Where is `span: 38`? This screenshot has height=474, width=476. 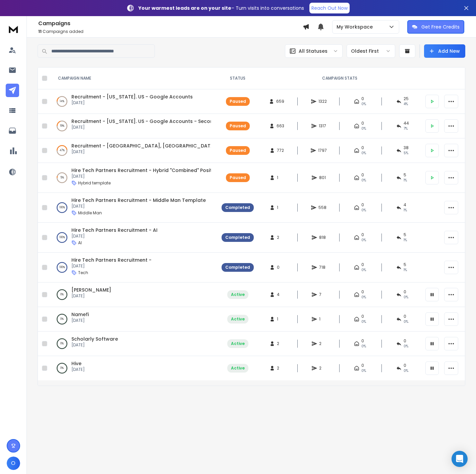 span: 38 is located at coordinates (406, 147).